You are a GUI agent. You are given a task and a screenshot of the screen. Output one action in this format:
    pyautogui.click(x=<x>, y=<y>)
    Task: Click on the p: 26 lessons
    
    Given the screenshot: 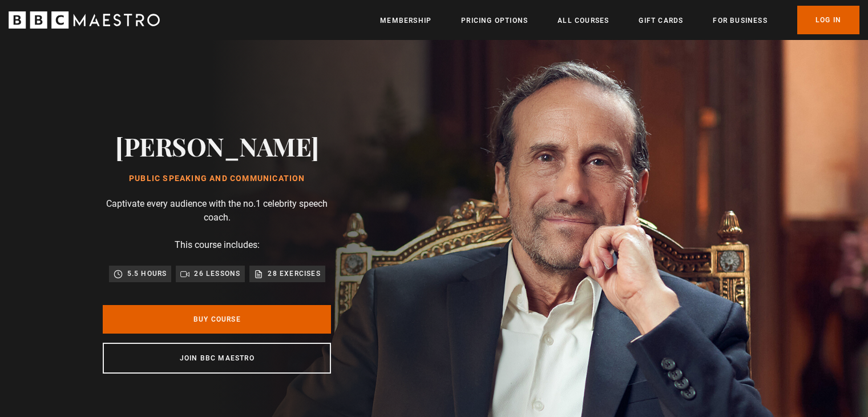 What is the action you would take?
    pyautogui.click(x=217, y=273)
    